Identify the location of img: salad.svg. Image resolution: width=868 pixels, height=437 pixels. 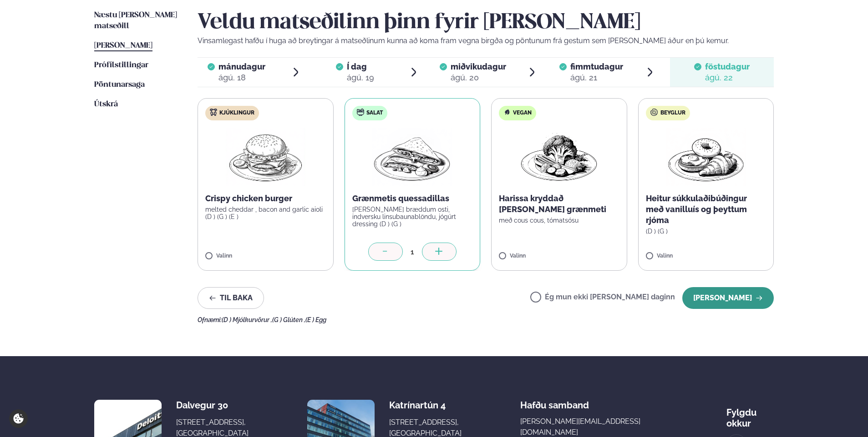
(361, 113).